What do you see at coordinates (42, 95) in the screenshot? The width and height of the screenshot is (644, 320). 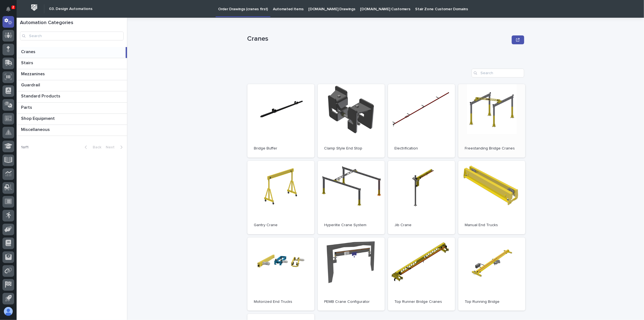 I see `p: Standard Products` at bounding box center [42, 95].